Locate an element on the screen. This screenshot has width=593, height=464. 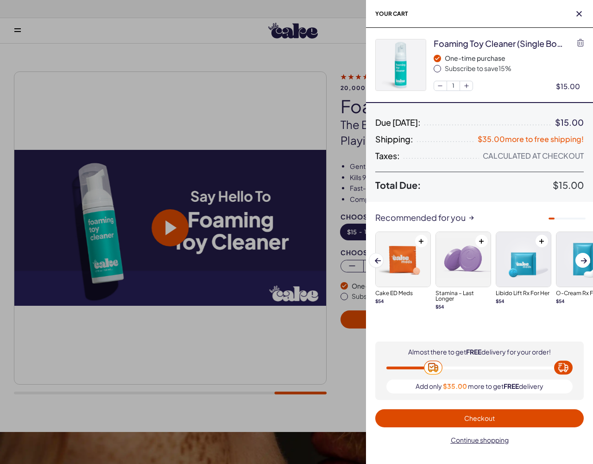
img: LubesandmoreArtboard11.jpg is located at coordinates (401, 65).